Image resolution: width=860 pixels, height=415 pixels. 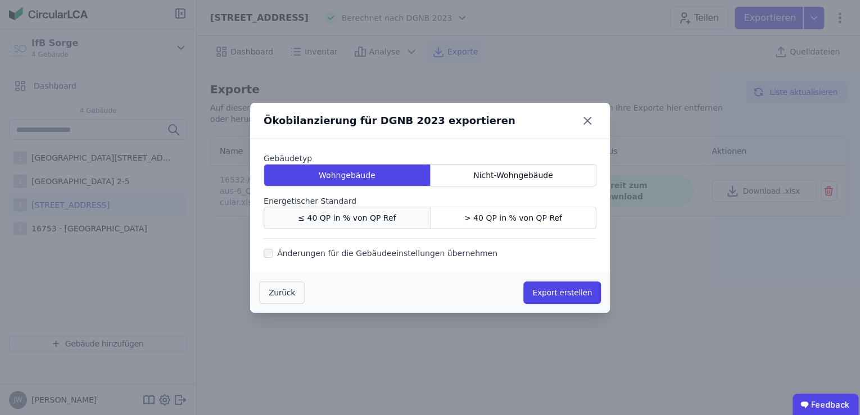 I want to click on label: Energetischer Standard, so click(x=430, y=201).